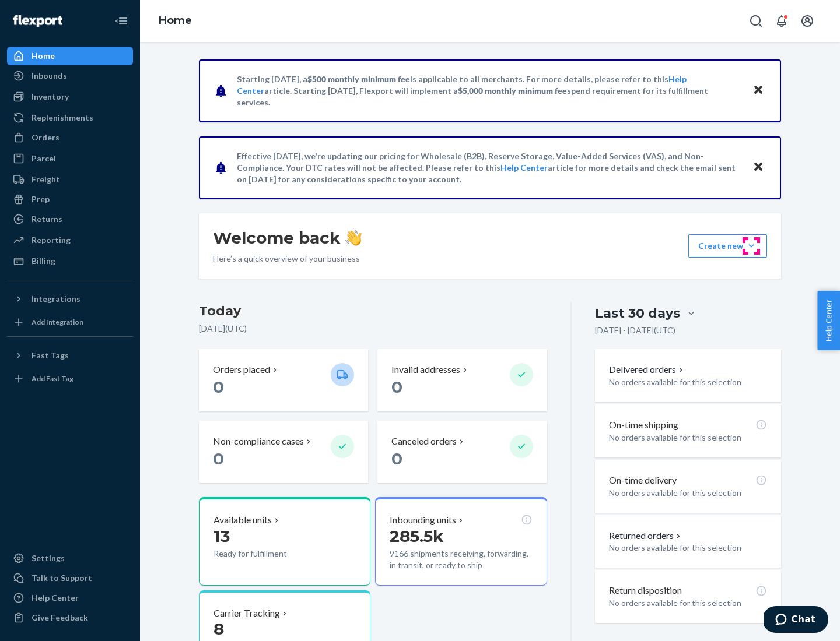 This screenshot has width=840, height=641. What do you see at coordinates (70, 299) in the screenshot?
I see `button: Integrations` at bounding box center [70, 299].